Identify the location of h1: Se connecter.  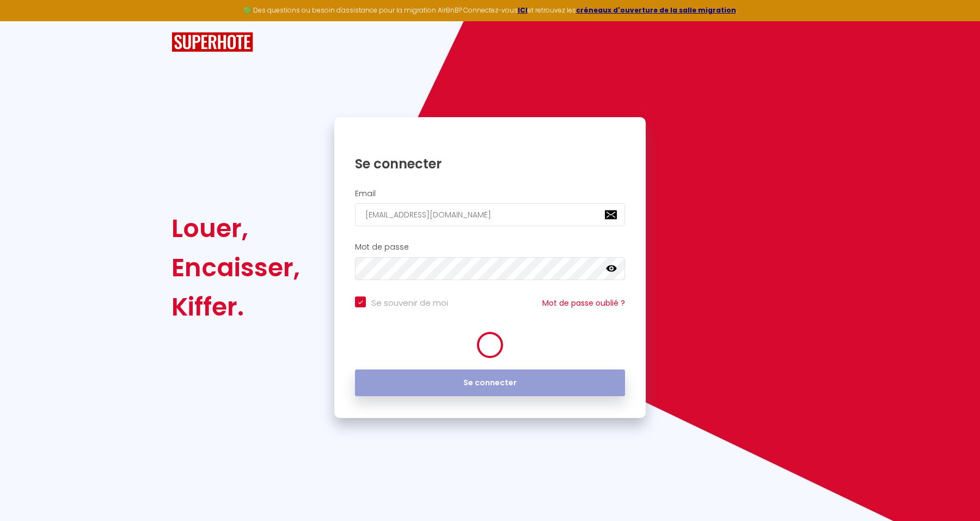
(490, 163).